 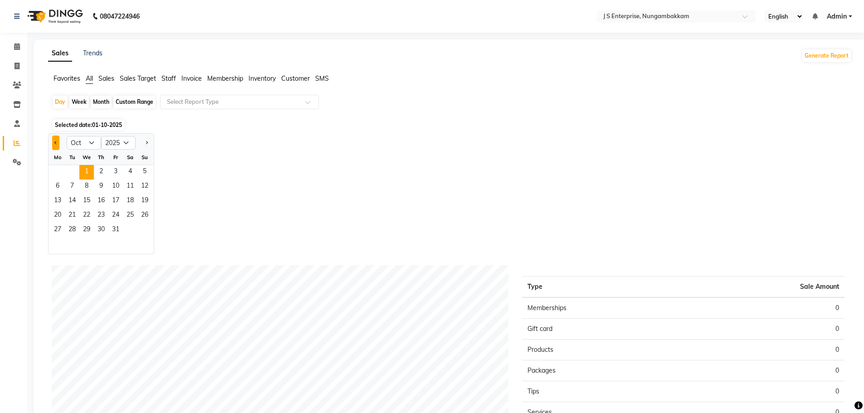 What do you see at coordinates (130, 201) in the screenshot?
I see `div: Saturday, October 18, 2025` at bounding box center [130, 201].